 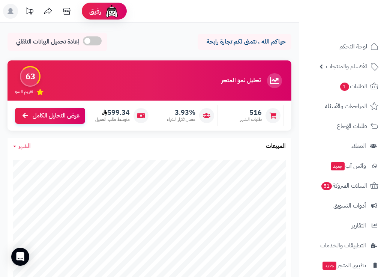 What do you see at coordinates (359, 226) in the screenshot?
I see `span: التقارير` at bounding box center [359, 226].